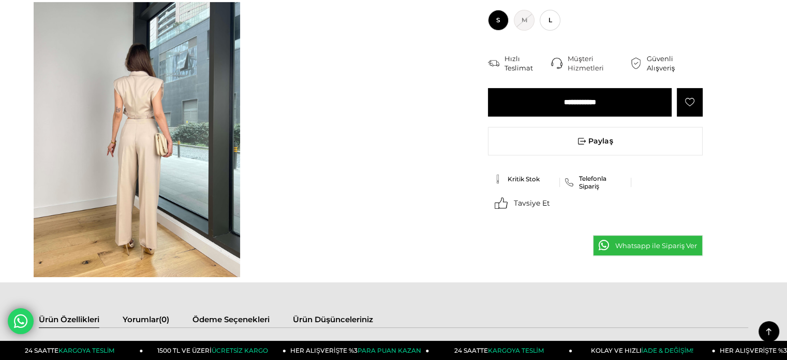 The height and width of the screenshot is (360, 787). Describe the element at coordinates (333, 320) in the screenshot. I see `a: Ürün Düşünceleriniz` at that location.